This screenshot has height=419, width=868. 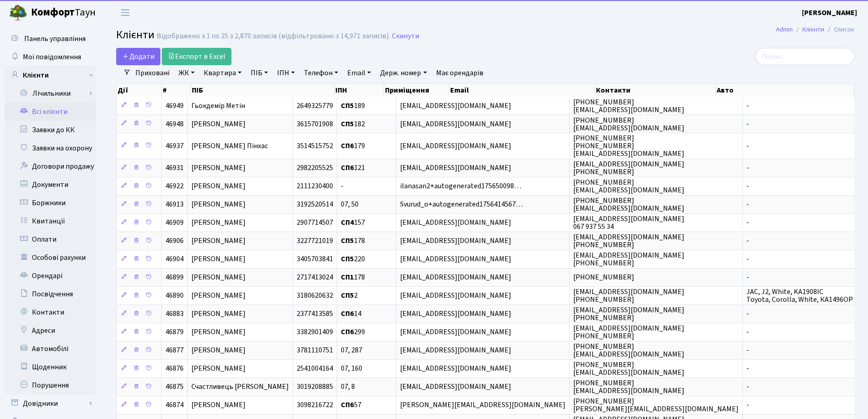 What do you see at coordinates (315, 241) in the screenshot?
I see `span: 3227721019` at bounding box center [315, 241].